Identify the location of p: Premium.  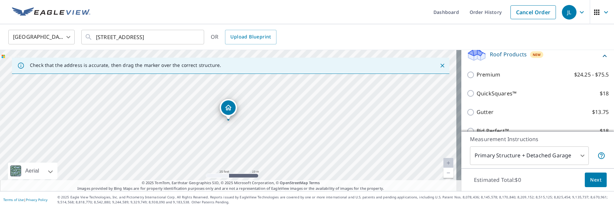
(488, 75).